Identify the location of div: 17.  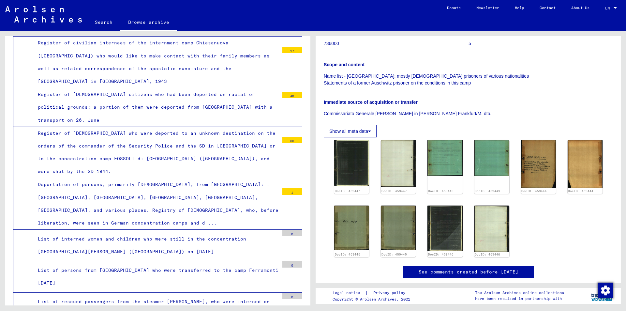
(292, 50).